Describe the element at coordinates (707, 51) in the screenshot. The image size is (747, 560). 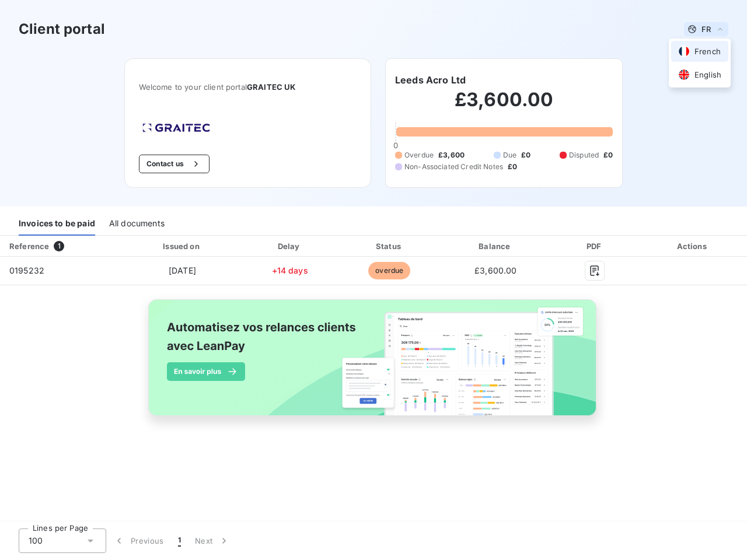
I see `span: French` at that location.